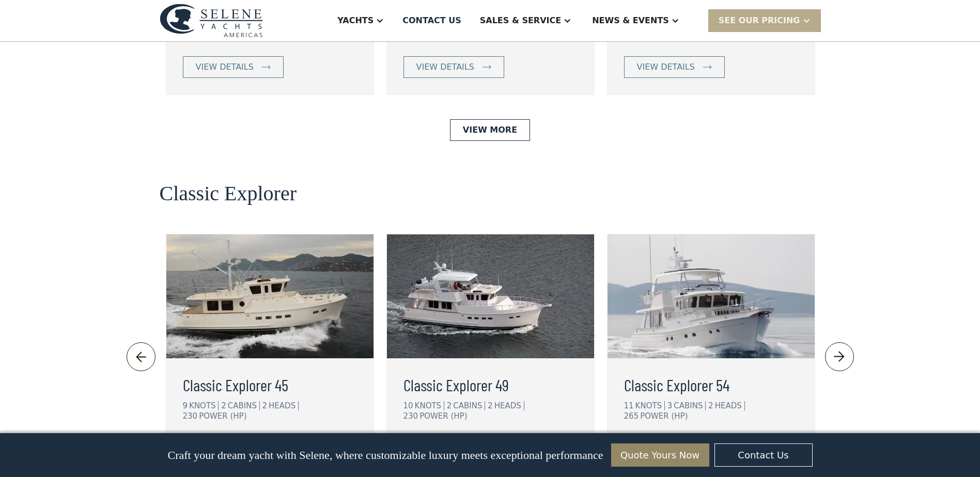 The height and width of the screenshot is (477, 980). Describe the element at coordinates (628, 406) in the screenshot. I see `div: 11` at that location.